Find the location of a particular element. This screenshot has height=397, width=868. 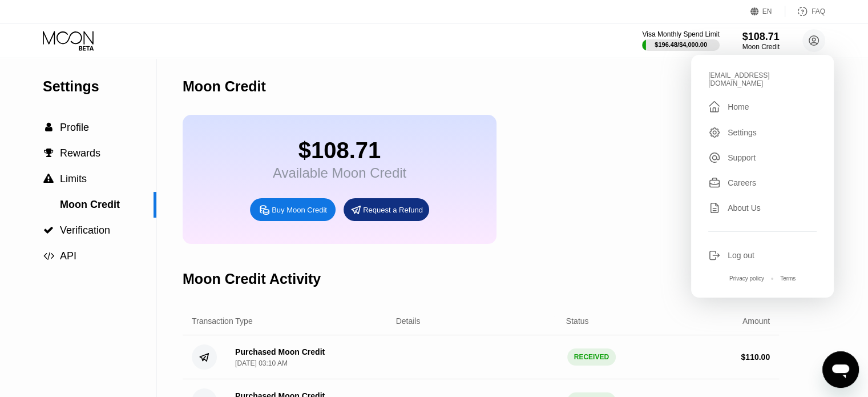

div: Amount is located at coordinates (756, 321).